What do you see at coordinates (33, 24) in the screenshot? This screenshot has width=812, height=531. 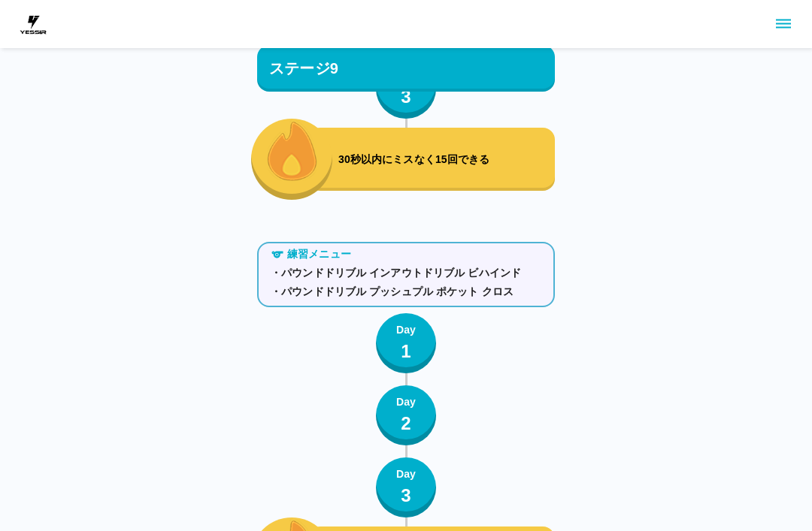 I see `img: dummy` at bounding box center [33, 24].